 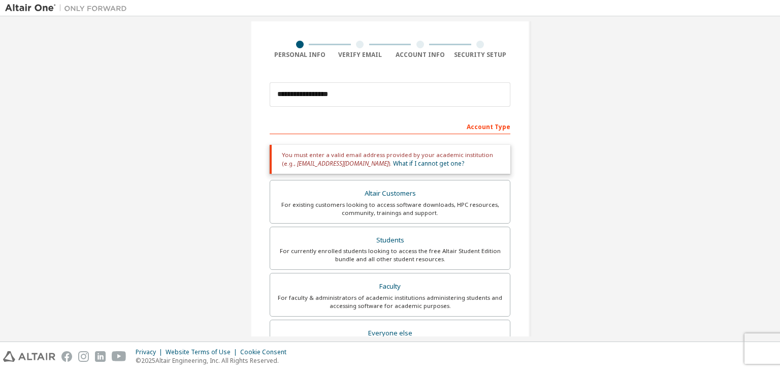 What do you see at coordinates (119, 356) in the screenshot?
I see `img: youtube.svg` at bounding box center [119, 356].